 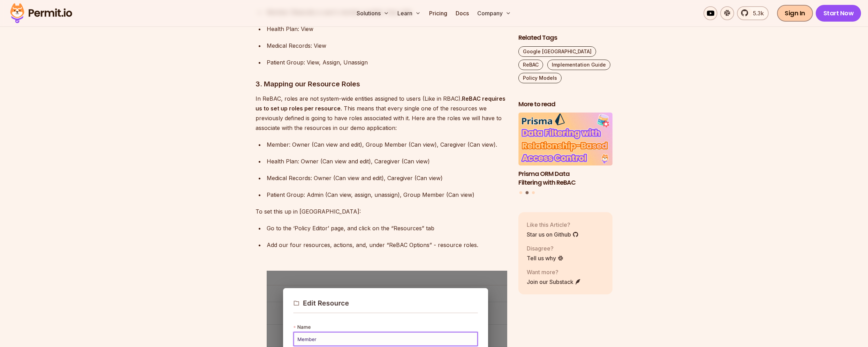 I want to click on a: Prisma ORM Data Filtering with ReBACPrisma ORM Data Filtering with ReBAC, so click(x=565, y=150).